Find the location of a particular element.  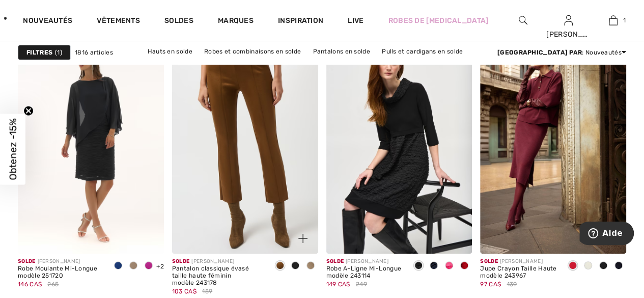

a: Jupes en solde is located at coordinates (297, 65).